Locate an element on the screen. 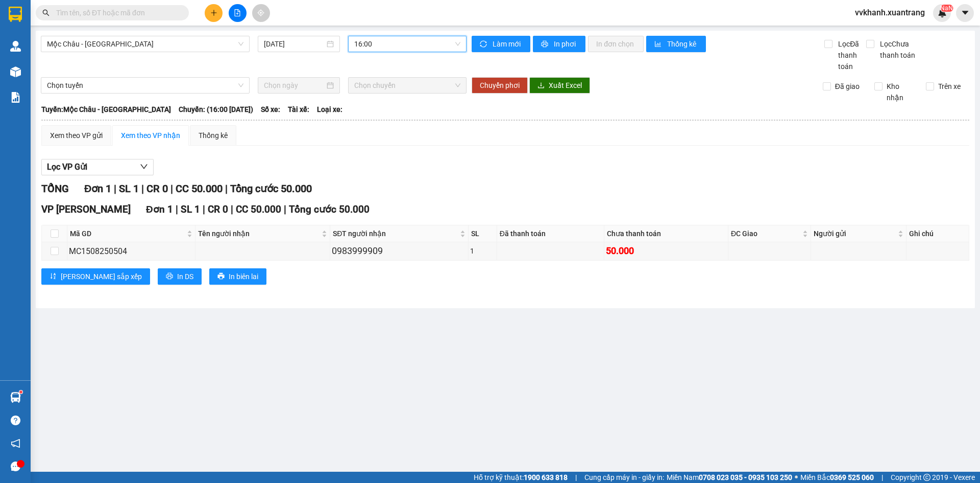  span: Số xe: is located at coordinates (270, 110).